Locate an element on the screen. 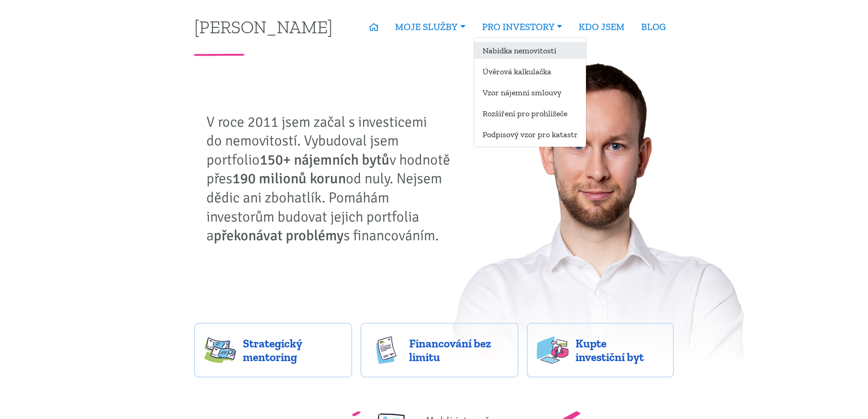 Image resolution: width=868 pixels, height=419 pixels. strong: 190 milionů korun is located at coordinates (289, 178).